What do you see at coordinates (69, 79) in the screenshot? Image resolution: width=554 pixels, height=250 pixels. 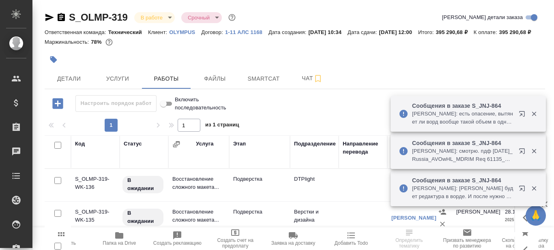 I see `span: Детали` at bounding box center [69, 79].